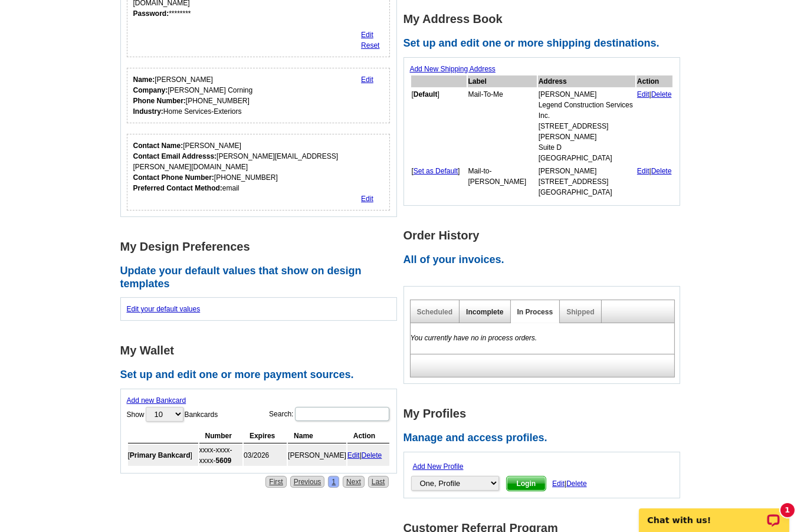  Describe the element at coordinates (160, 455) in the screenshot. I see `b: Primary Bankcard` at that location.